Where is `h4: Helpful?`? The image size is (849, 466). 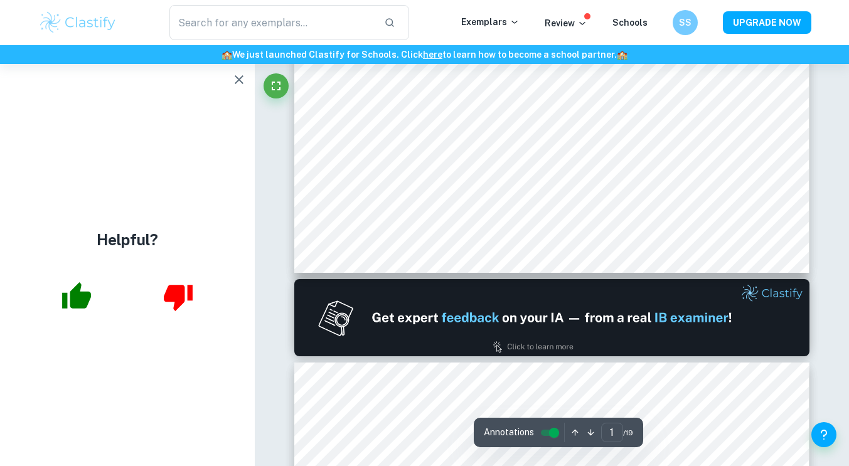
h4: Helpful? is located at coordinates (127, 240).